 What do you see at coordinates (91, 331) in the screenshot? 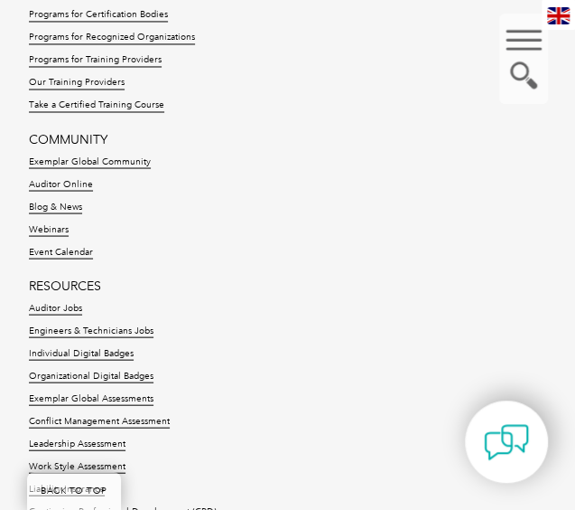
I see `a: Engineers & Technicians Jobs` at bounding box center [91, 331].